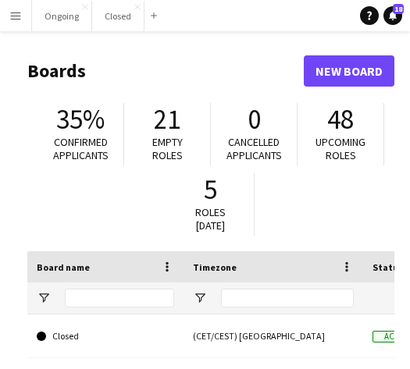 The height and width of the screenshot is (369, 410). Describe the element at coordinates (166, 71) in the screenshot. I see `h1: Boards` at that location.